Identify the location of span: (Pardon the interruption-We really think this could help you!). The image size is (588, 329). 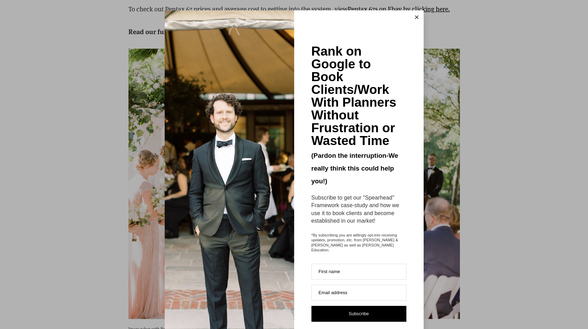
(355, 168).